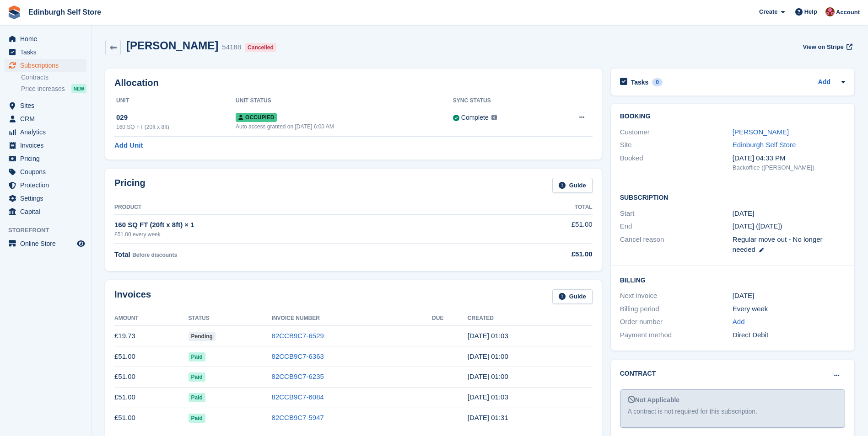 The width and height of the screenshot is (868, 436). I want to click on time: 2024-09-23 00:00:00 UTC, so click(743, 213).